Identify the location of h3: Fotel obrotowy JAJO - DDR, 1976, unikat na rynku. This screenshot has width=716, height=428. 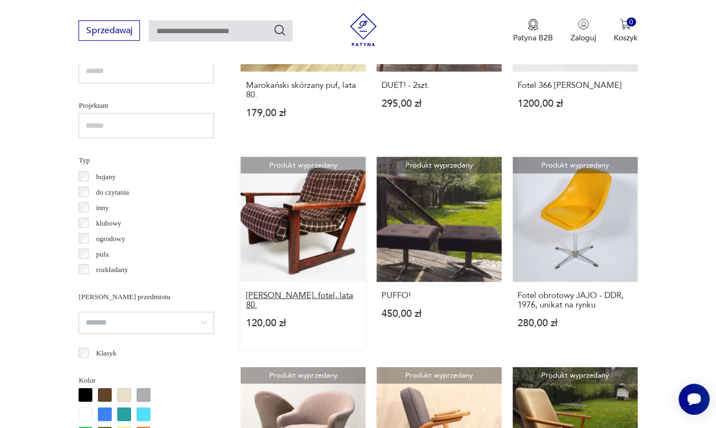
(575, 300).